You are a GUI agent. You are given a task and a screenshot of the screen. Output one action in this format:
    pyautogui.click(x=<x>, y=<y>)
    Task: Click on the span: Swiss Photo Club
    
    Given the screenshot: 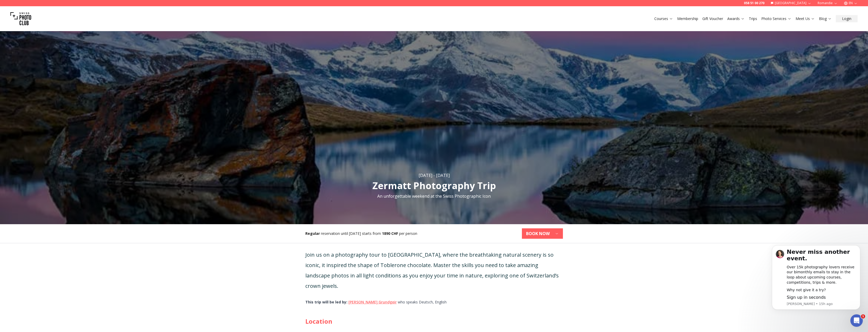 What is the action you would take?
    pyautogui.click(x=37, y=60)
    